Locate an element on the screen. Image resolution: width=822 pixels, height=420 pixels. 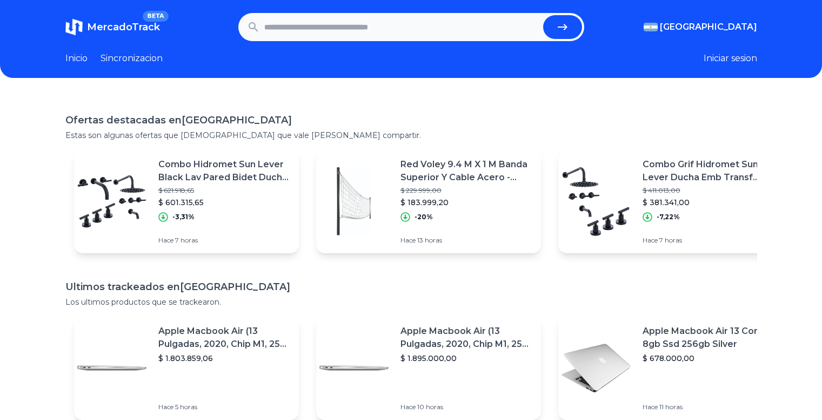
p: $ 601.315,65 is located at coordinates (224, 202).